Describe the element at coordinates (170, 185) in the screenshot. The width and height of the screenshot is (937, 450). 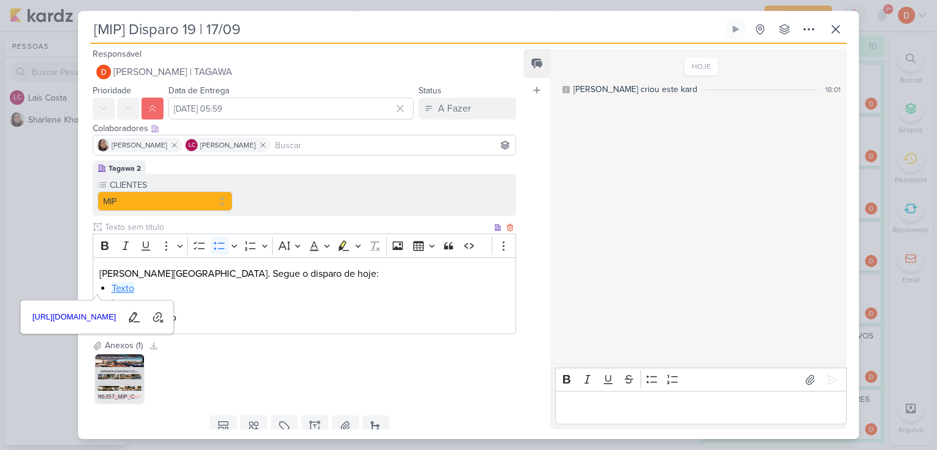
I see `label: CLIENTES` at that location.